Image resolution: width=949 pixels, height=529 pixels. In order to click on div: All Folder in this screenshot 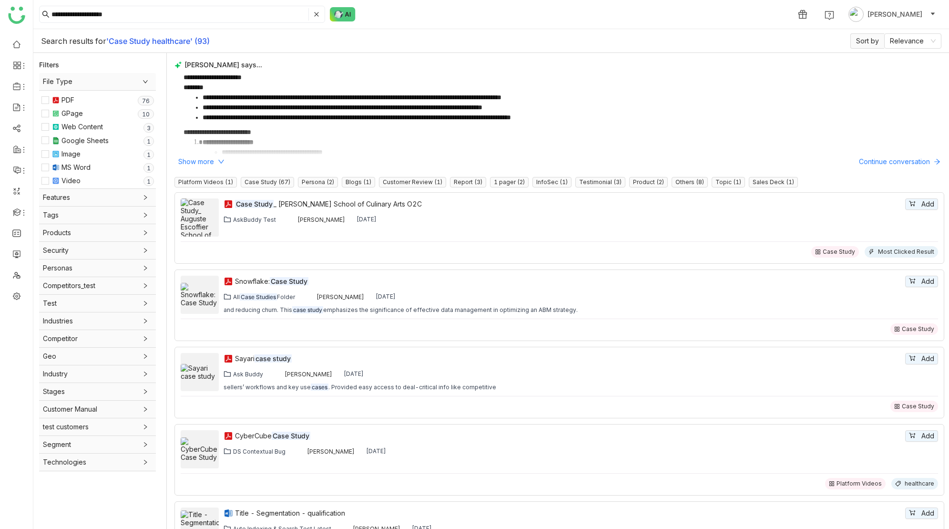, I will do `click(264, 296)`.